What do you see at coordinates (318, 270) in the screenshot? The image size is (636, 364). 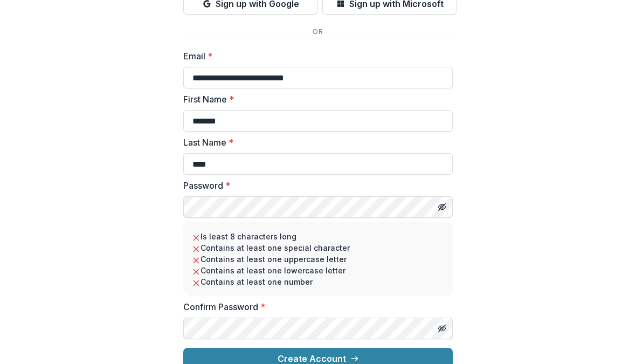 I see `li: Contains at least one lowercase letter` at bounding box center [318, 270].